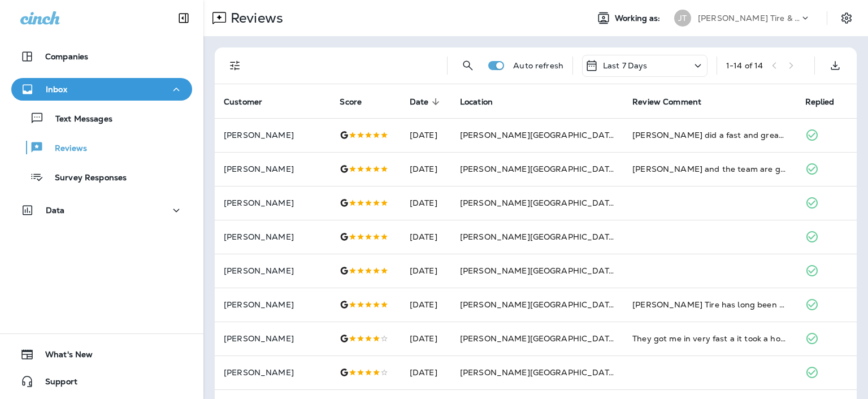  Describe the element at coordinates (102, 118) in the screenshot. I see `button: Text Messages` at that location.